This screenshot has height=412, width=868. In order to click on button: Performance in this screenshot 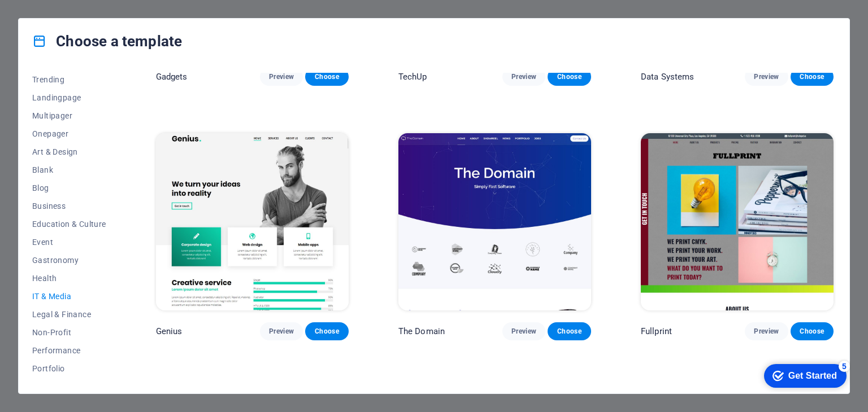, I will do `click(69, 350)`.